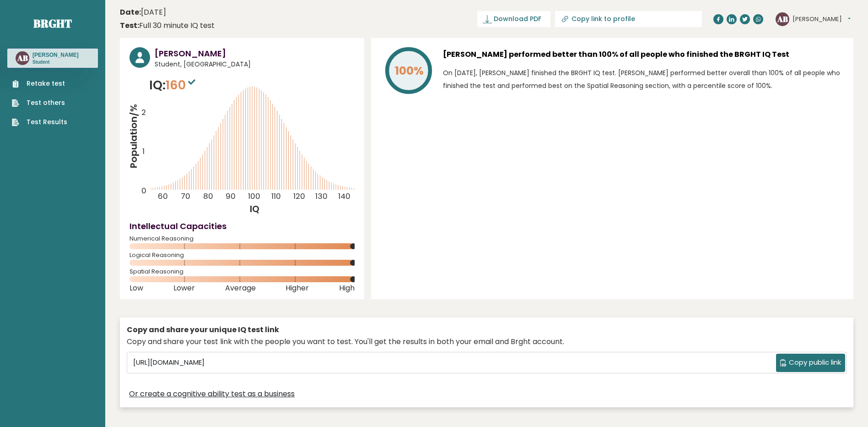 This screenshot has width=868, height=427. I want to click on a: Test Results, so click(40, 122).